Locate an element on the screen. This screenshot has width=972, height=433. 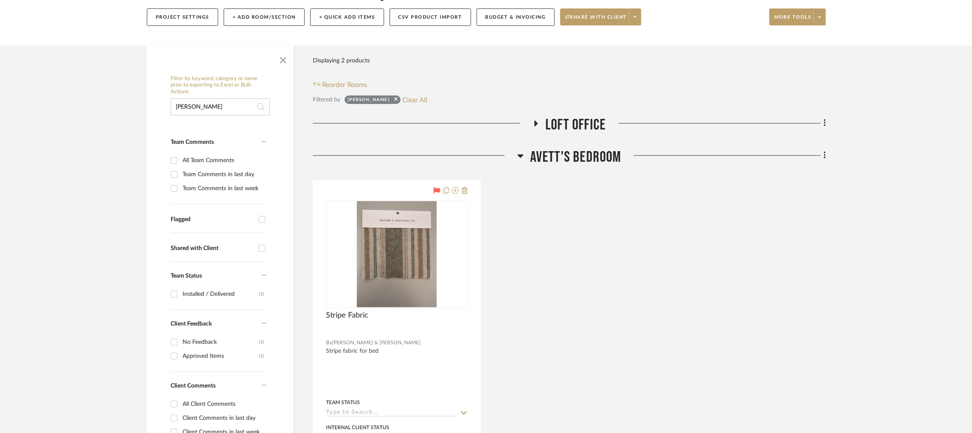
button: Budget & Invoicing is located at coordinates (516, 17).